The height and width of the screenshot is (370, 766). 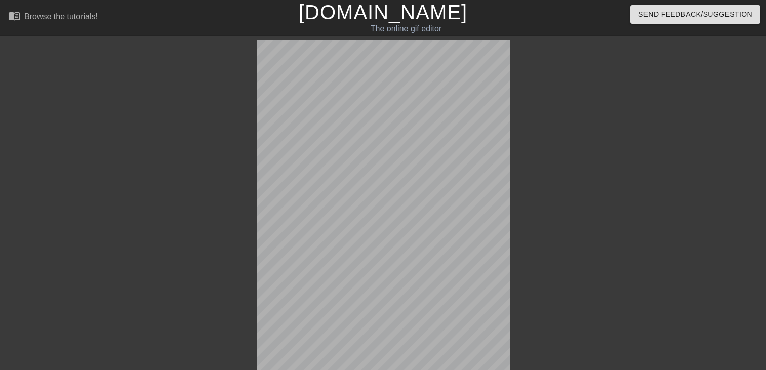 I want to click on a: Browse the tutorials!, so click(x=53, y=17).